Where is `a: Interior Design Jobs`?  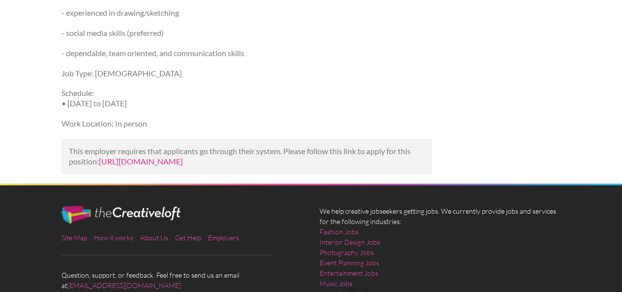
a: Interior Design Jobs is located at coordinates (350, 241).